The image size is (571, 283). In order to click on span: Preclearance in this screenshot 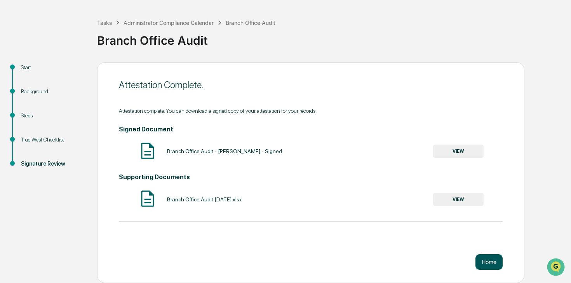, I will do `click(33, 102)`.